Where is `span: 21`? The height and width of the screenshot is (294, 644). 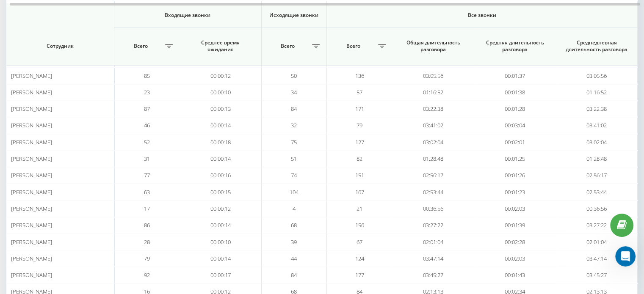
span: 21 is located at coordinates (360, 208).